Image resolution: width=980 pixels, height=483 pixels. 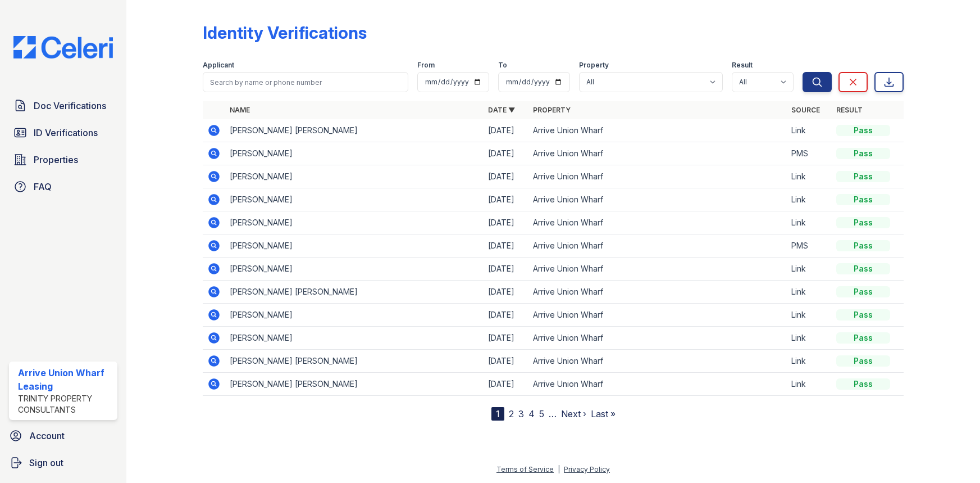 What do you see at coordinates (604, 414) in the screenshot?
I see `a: Last »` at bounding box center [604, 414].